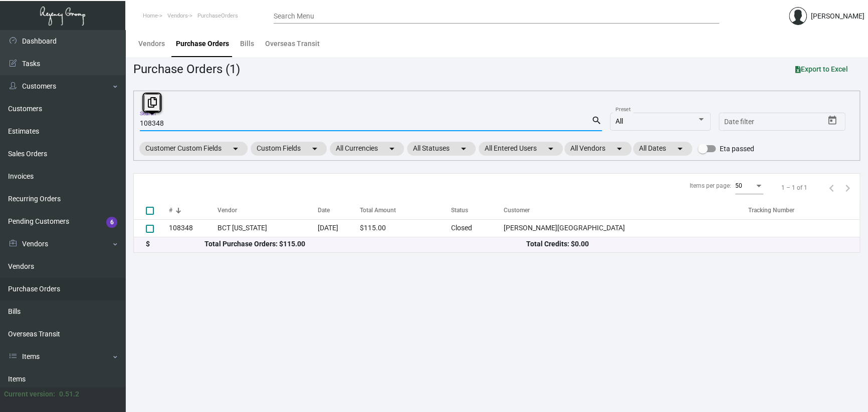  Describe the element at coordinates (217, 16) in the screenshot. I see `span: PurchaseOrders` at that location.